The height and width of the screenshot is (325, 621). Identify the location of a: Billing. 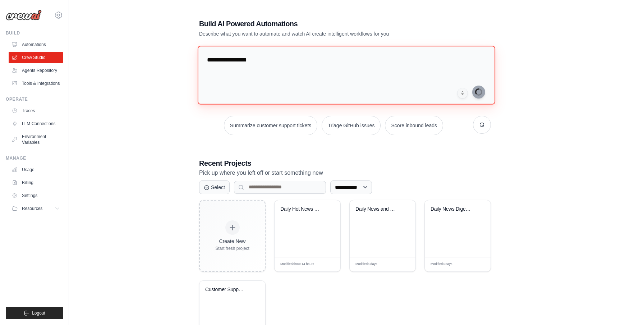
(36, 183).